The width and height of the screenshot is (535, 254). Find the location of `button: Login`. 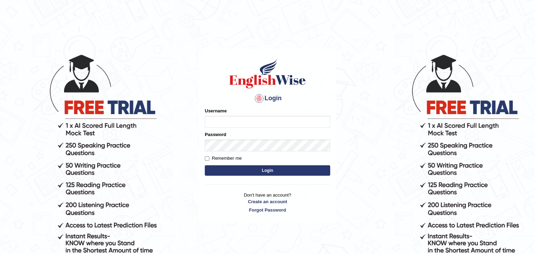

button: Login is located at coordinates (268, 171).